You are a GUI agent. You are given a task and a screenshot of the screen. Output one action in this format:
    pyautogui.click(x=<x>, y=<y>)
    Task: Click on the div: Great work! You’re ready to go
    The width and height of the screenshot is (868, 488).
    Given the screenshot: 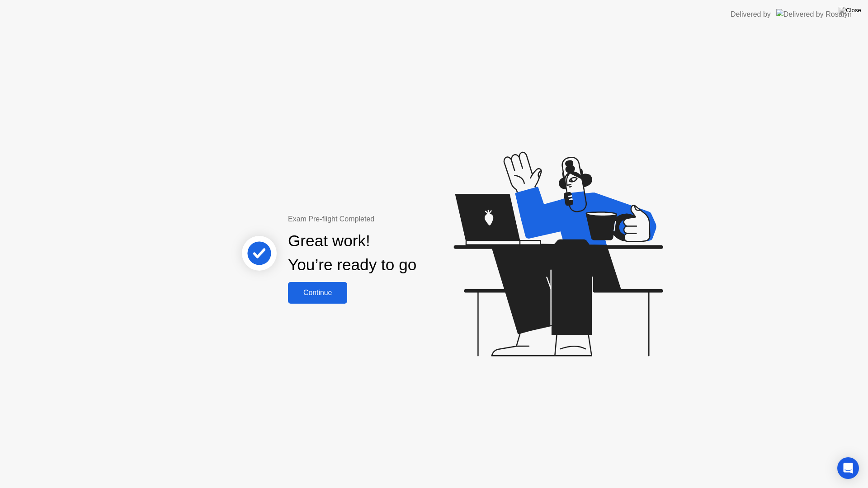 What is the action you would take?
    pyautogui.click(x=352, y=253)
    